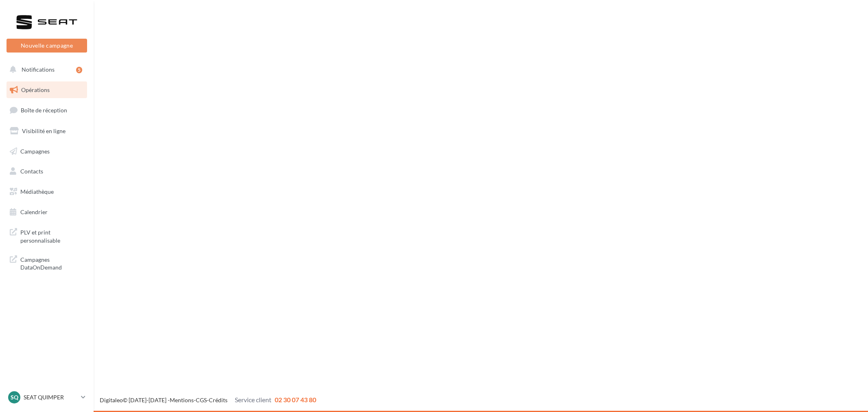  I want to click on a: Mentions, so click(182, 400).